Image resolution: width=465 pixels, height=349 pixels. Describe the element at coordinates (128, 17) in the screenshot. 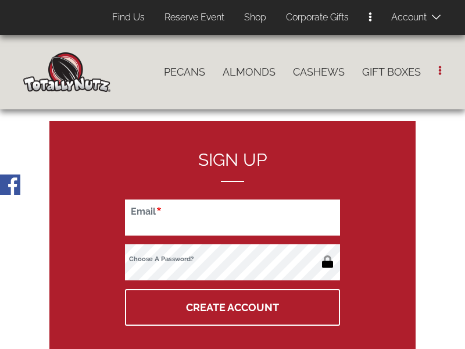

I see `a: Find Us` at that location.